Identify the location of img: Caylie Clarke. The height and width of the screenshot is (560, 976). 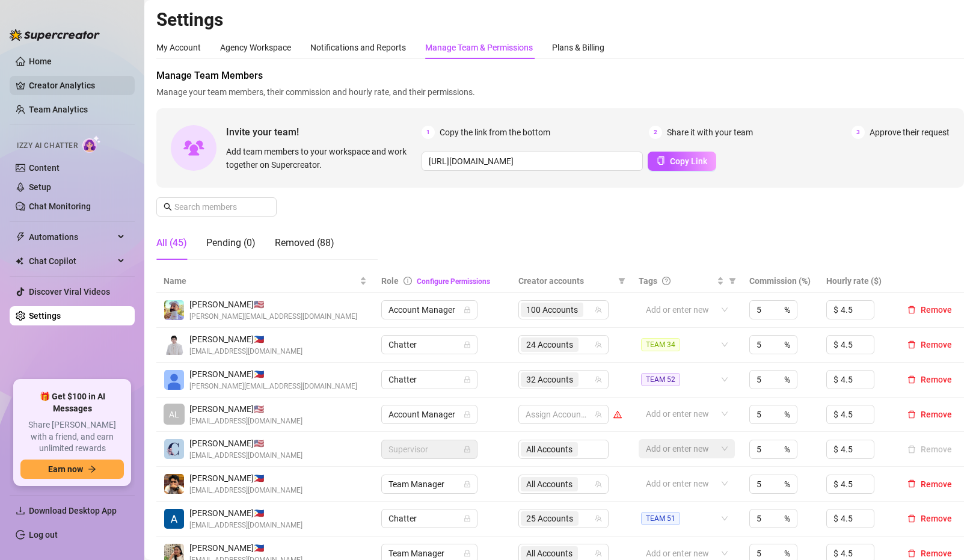
(174, 449).